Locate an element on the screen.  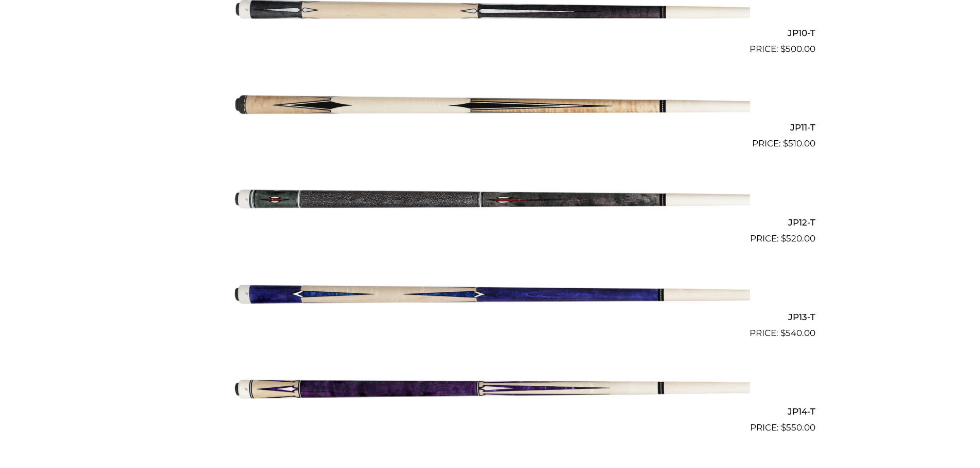
bdi: 520.00 is located at coordinates (798, 238).